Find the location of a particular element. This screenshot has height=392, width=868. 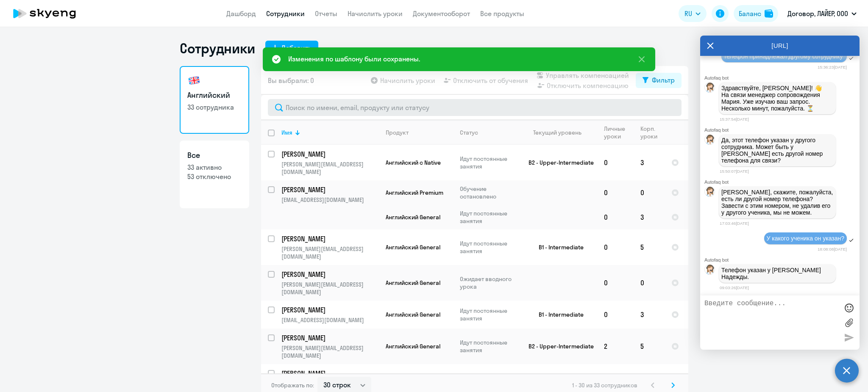

button: RU is located at coordinates (692, 14).